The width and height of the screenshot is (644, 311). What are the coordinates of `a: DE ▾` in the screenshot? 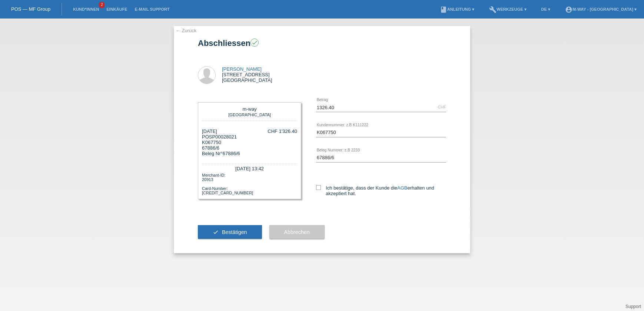 It's located at (546, 9).